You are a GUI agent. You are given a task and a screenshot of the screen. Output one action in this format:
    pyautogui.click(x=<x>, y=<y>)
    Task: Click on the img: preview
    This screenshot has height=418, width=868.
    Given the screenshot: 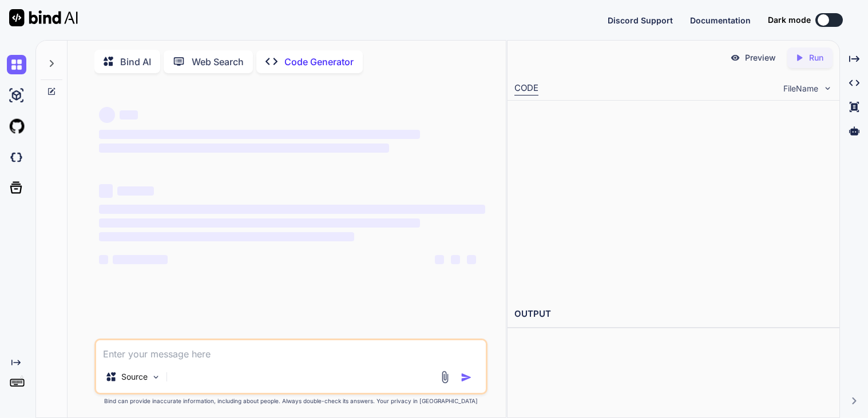 What is the action you would take?
    pyautogui.click(x=736, y=58)
    